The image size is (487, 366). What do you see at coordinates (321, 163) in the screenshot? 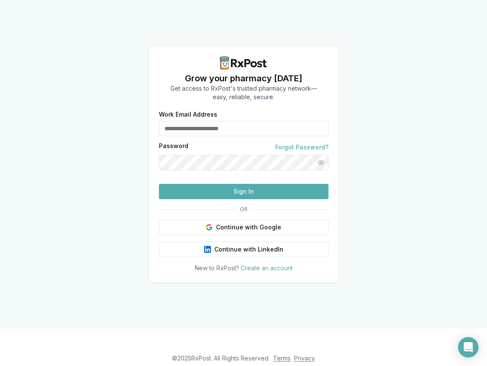
I see `button: Show password` at bounding box center [321, 163].